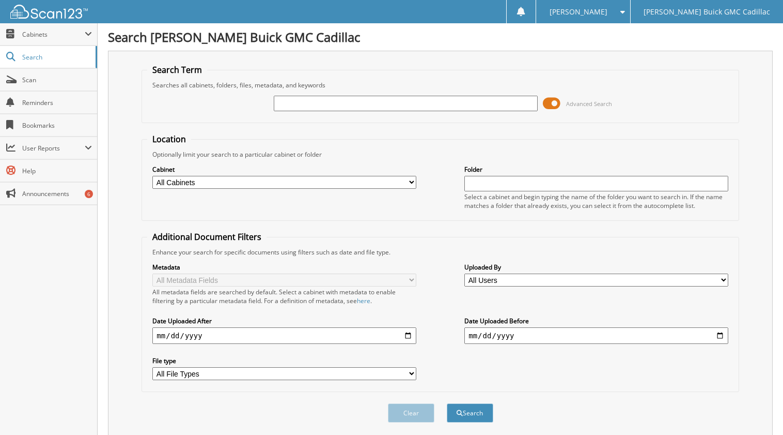  What do you see at coordinates (49, 11) in the screenshot?
I see `img: scan123-logo-white.svg` at bounding box center [49, 11].